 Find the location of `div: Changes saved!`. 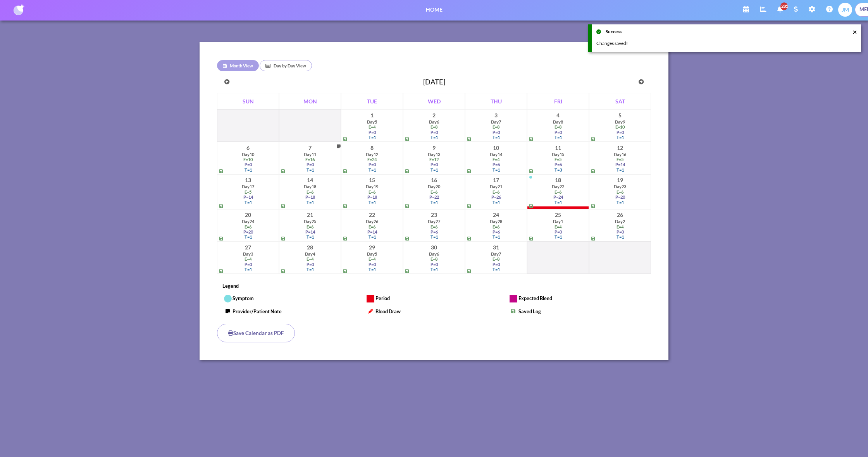

div: Changes saved! is located at coordinates (725, 43).